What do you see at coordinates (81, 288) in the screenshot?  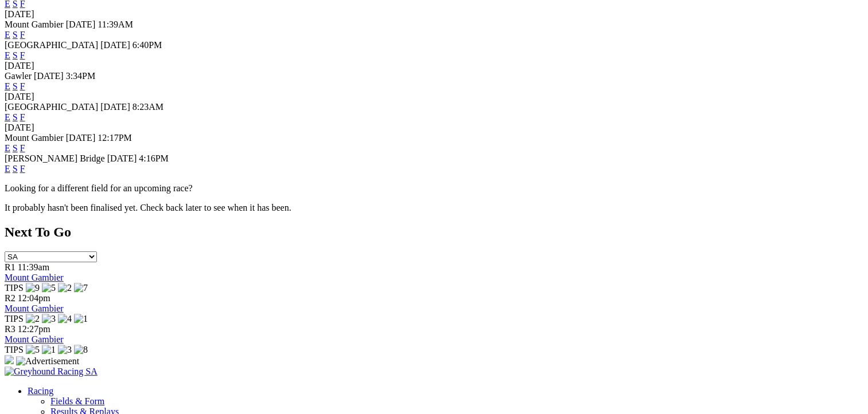 I see `img: 7` at bounding box center [81, 288].